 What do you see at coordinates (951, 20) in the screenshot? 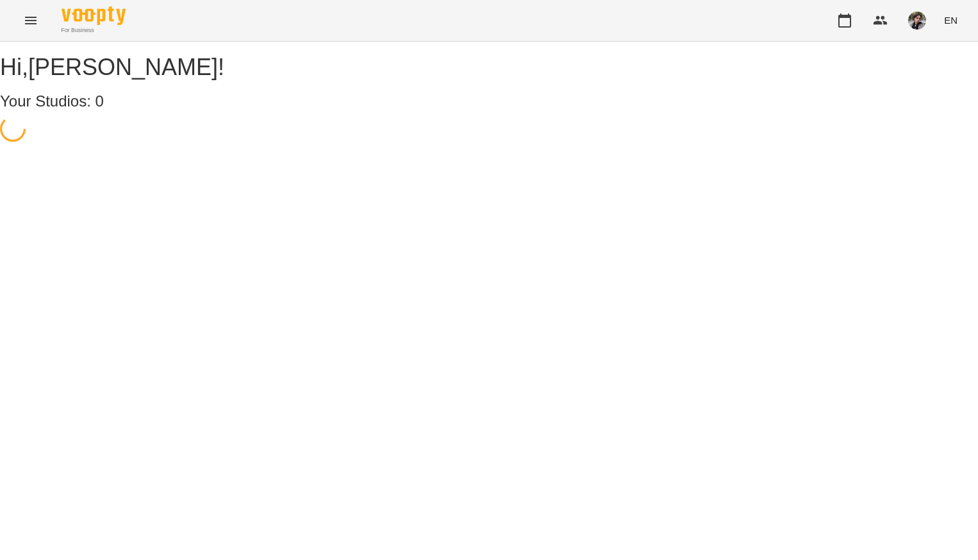
I see `button: EN` at bounding box center [951, 20].